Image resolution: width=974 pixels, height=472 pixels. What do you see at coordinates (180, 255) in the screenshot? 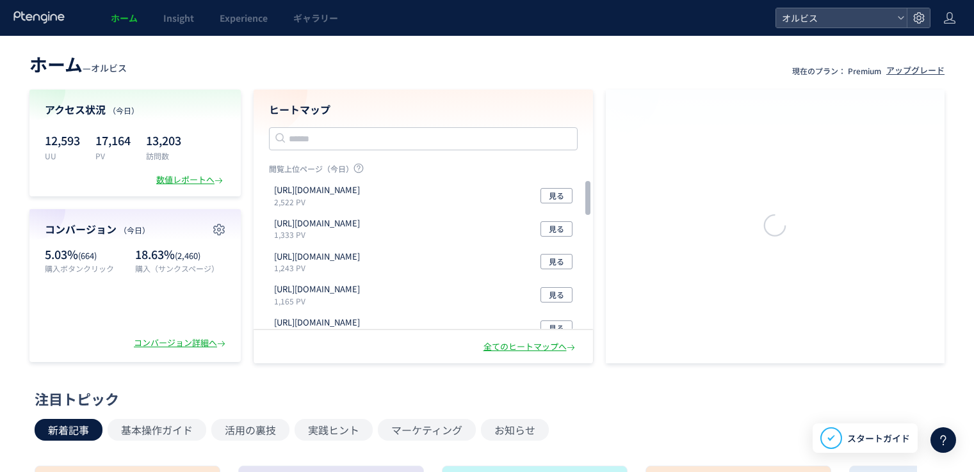
I see `p: 18.63%` at bounding box center [180, 255].